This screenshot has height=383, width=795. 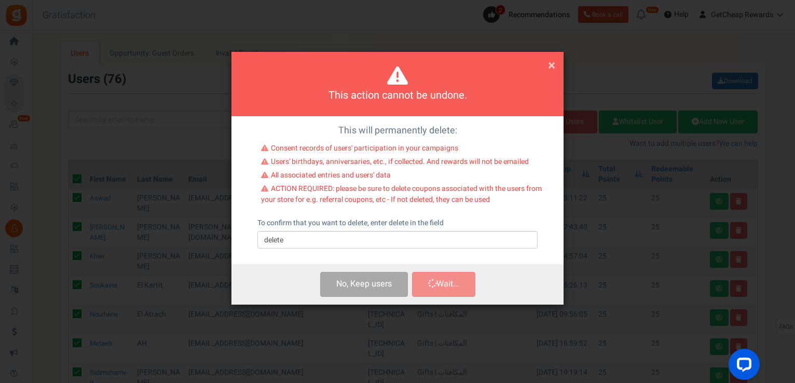 I want to click on label: To confirm that you want to delete, enter delete in the field, so click(x=350, y=223).